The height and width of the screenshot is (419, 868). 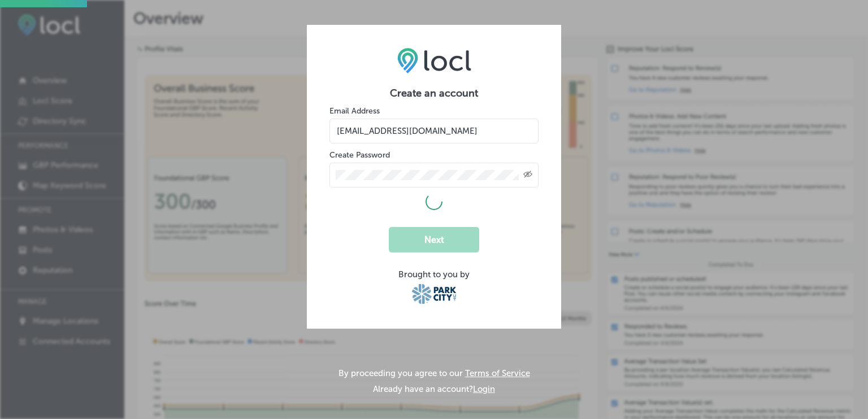 I want to click on button: Next, so click(x=434, y=240).